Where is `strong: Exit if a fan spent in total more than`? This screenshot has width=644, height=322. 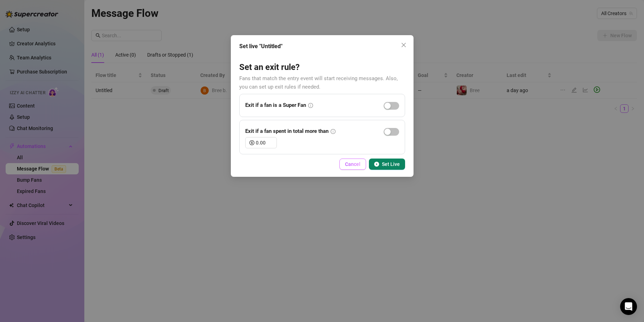 strong: Exit if a fan spent in total more than is located at coordinates (287, 131).